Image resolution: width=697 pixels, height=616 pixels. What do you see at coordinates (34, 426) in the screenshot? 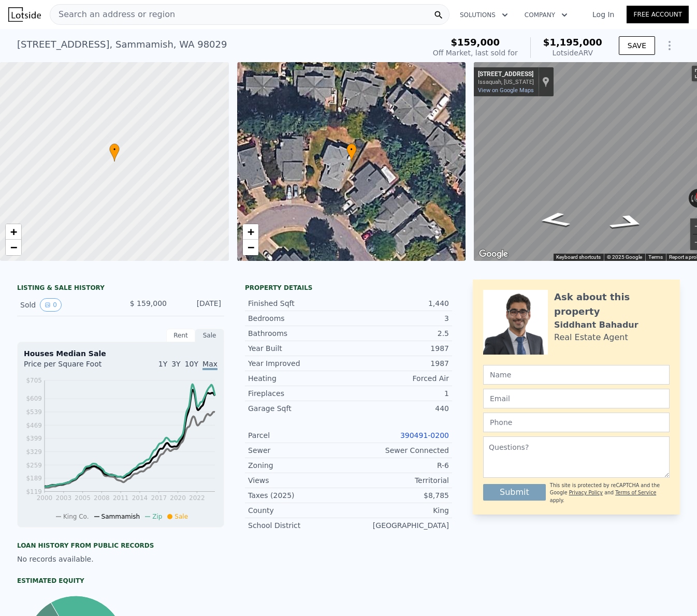
I see `tspan: $469` at bounding box center [34, 426].